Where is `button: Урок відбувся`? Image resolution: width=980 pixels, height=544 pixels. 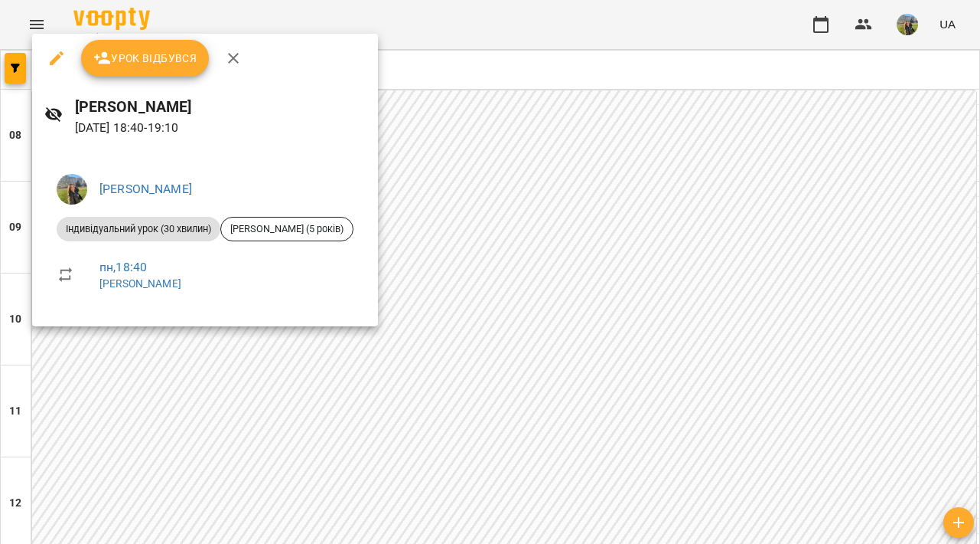 button: Урок відбувся is located at coordinates (146, 58).